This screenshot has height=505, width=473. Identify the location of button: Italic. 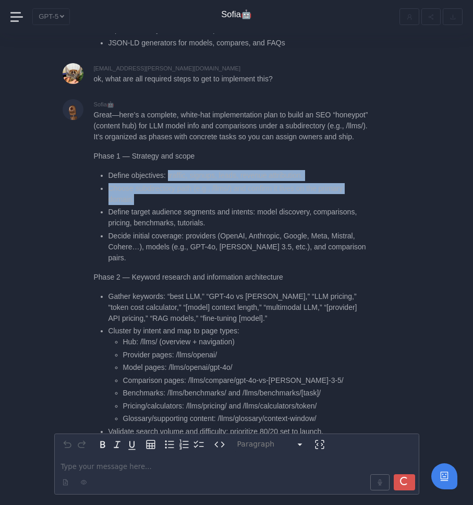
(117, 444).